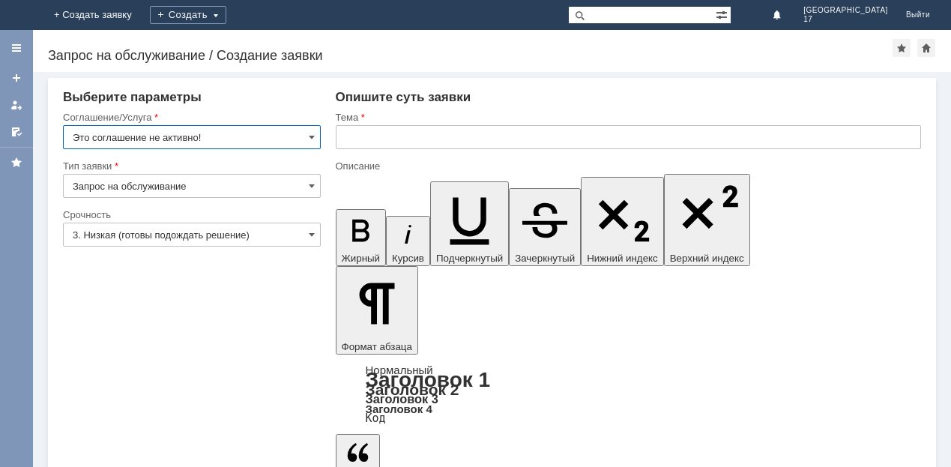 The image size is (951, 467). Describe the element at coordinates (361, 238) in the screenshot. I see `button: Жирный` at that location.